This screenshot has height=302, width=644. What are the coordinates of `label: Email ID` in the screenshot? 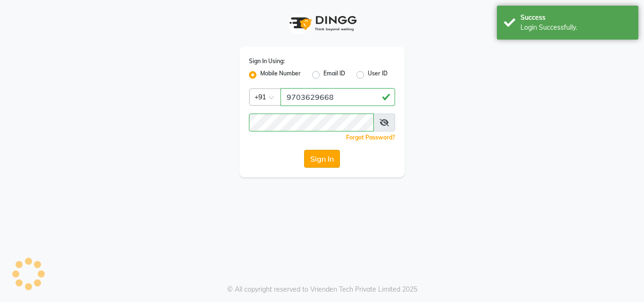 It's located at (334, 75).